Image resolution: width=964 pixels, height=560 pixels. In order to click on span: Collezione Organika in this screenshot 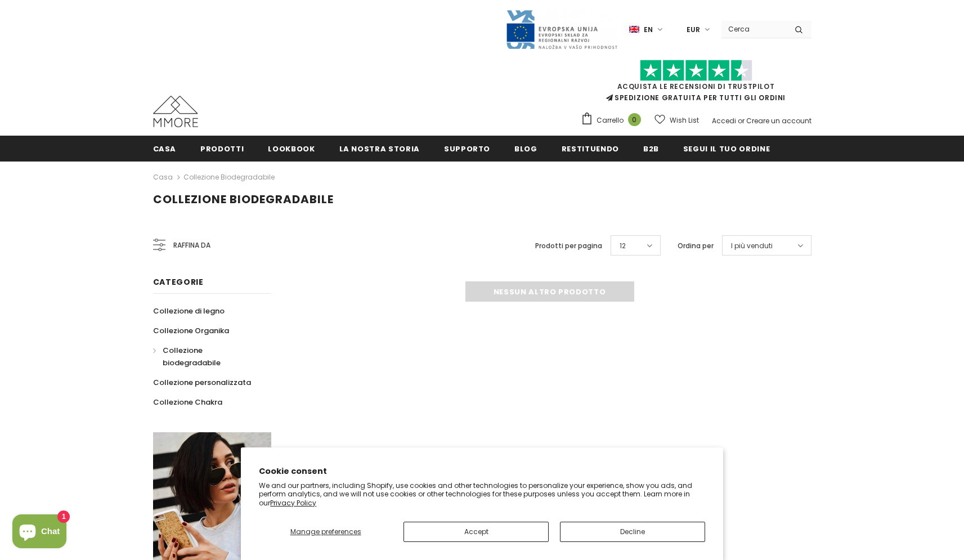, I will do `click(191, 331)`.